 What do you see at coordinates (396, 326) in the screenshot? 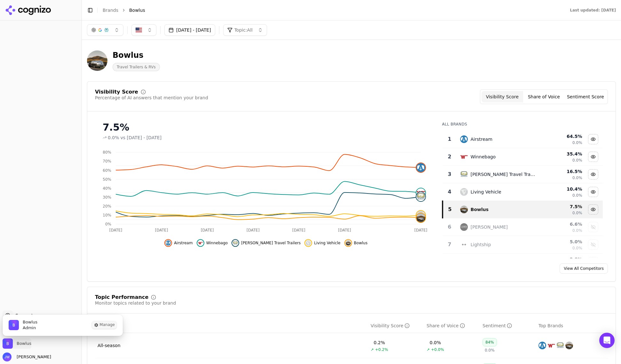
I see `th: visibilityScore` at bounding box center [396, 326].